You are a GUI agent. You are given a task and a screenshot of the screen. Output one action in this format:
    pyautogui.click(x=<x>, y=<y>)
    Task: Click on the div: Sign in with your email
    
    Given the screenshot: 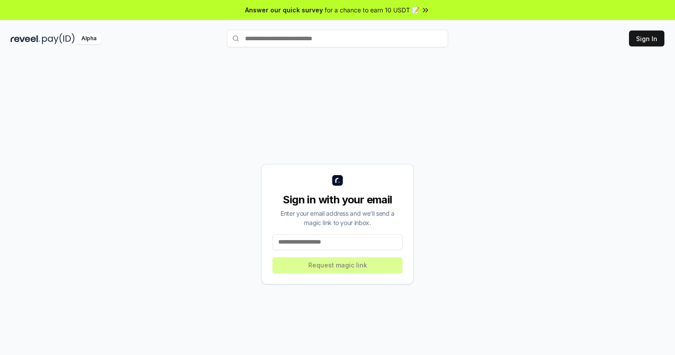 What is the action you would take?
    pyautogui.click(x=337, y=200)
    